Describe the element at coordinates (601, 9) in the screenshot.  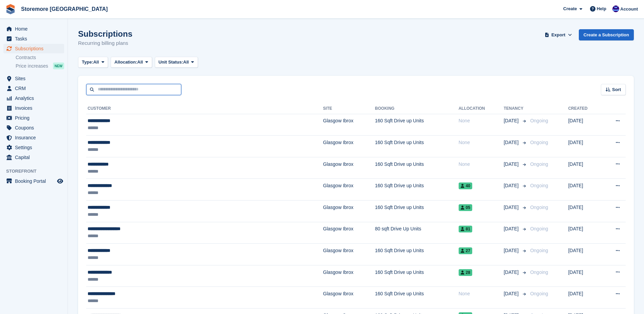
I see `span: Help` at that location.